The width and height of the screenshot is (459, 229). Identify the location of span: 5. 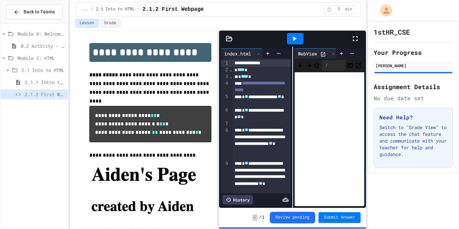
(339, 9).